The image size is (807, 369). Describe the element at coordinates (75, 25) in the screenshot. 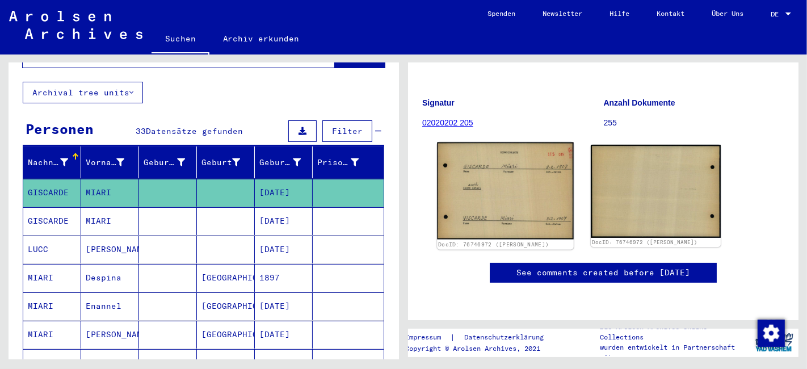

I see `img: Arolsen_neg.svg` at that location.